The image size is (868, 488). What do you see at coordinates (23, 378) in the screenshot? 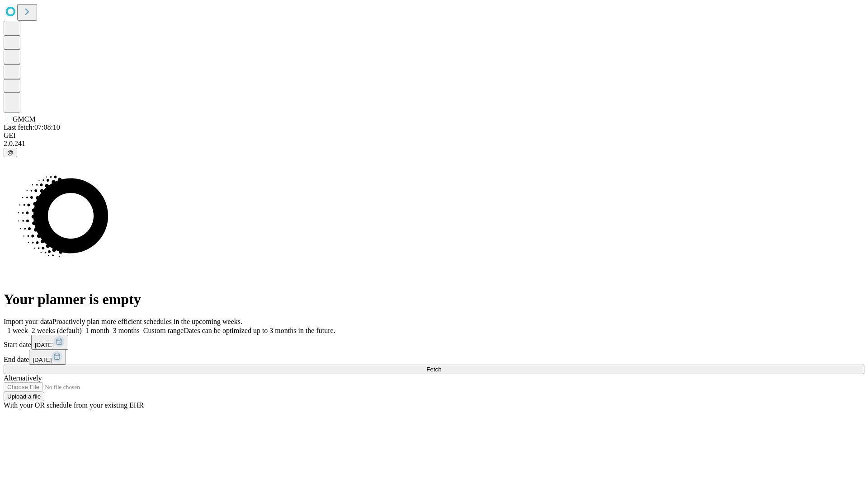
I see `span: Alternatively` at bounding box center [23, 378].